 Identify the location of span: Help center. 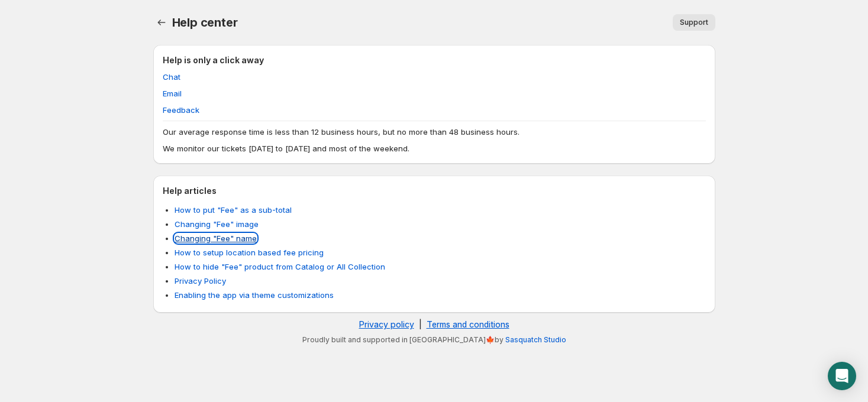
(205, 22).